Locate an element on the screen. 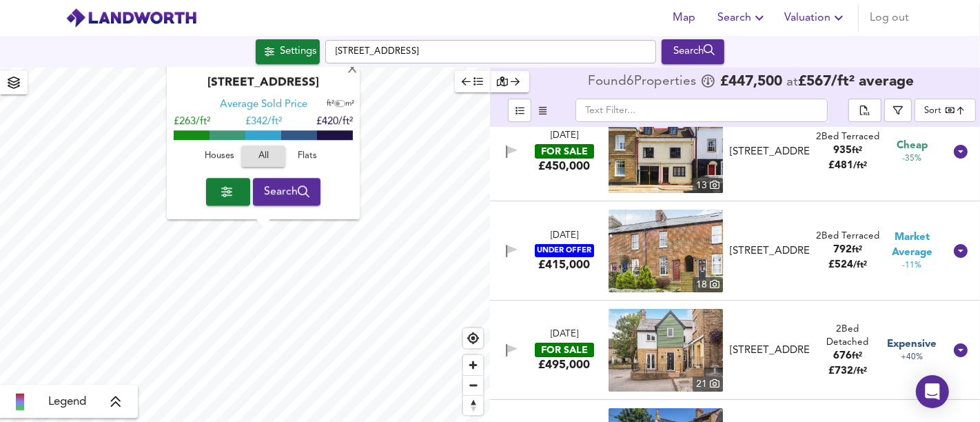 This screenshot has width=980, height=422. span: Log out is located at coordinates (889, 18).